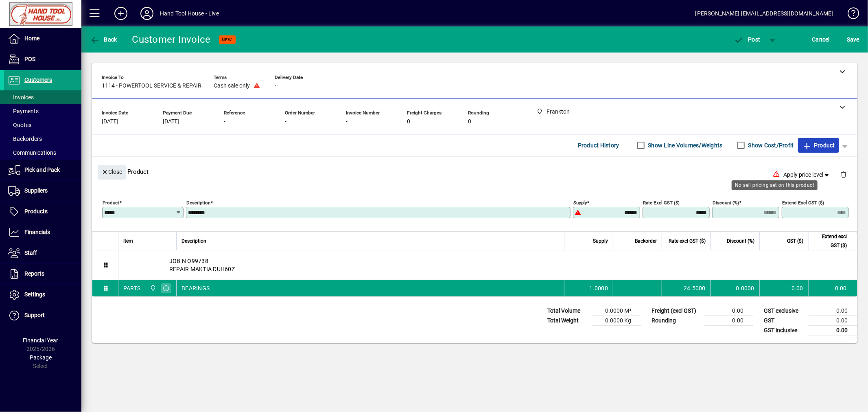  Describe the element at coordinates (41, 357) in the screenshot. I see `span: Package` at that location.